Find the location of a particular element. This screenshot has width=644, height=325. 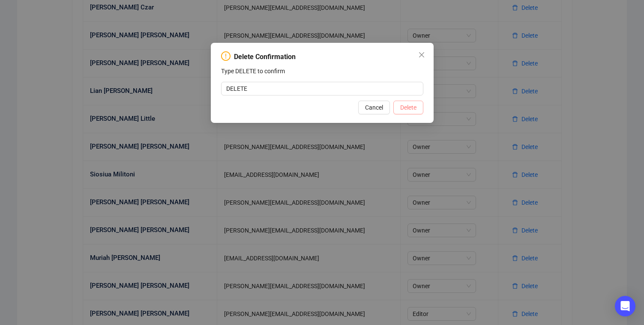

span: exclamation-circle is located at coordinates (226, 56).